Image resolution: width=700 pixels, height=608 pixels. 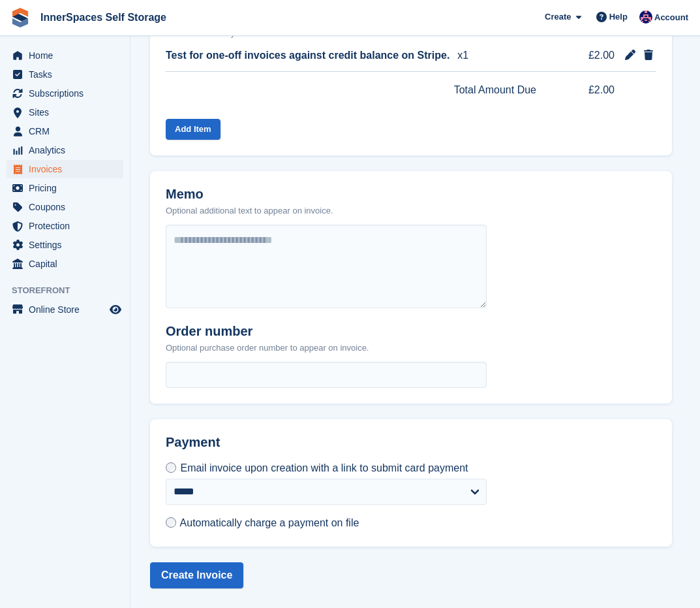 I want to click on p: Optional additional text to appear on invoice., so click(x=249, y=211).